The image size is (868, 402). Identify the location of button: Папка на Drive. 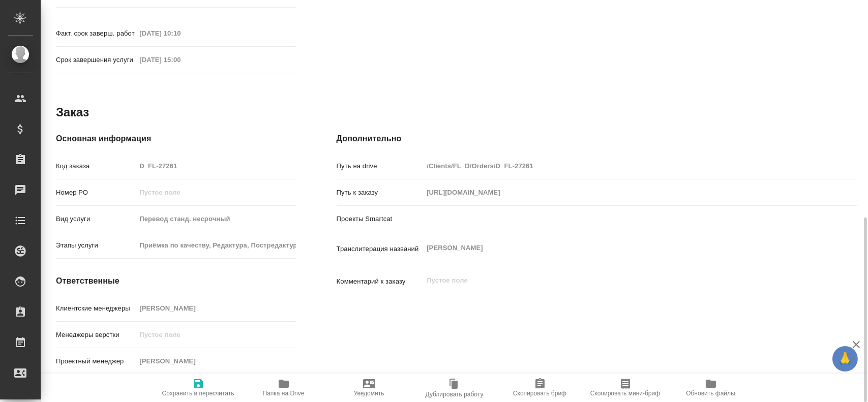
(284, 388).